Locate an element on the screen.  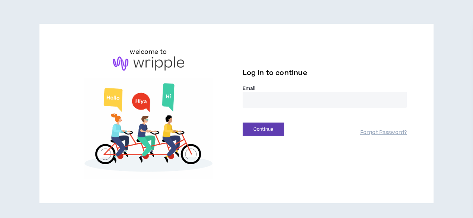
a: Forgot Password? is located at coordinates (383, 133).